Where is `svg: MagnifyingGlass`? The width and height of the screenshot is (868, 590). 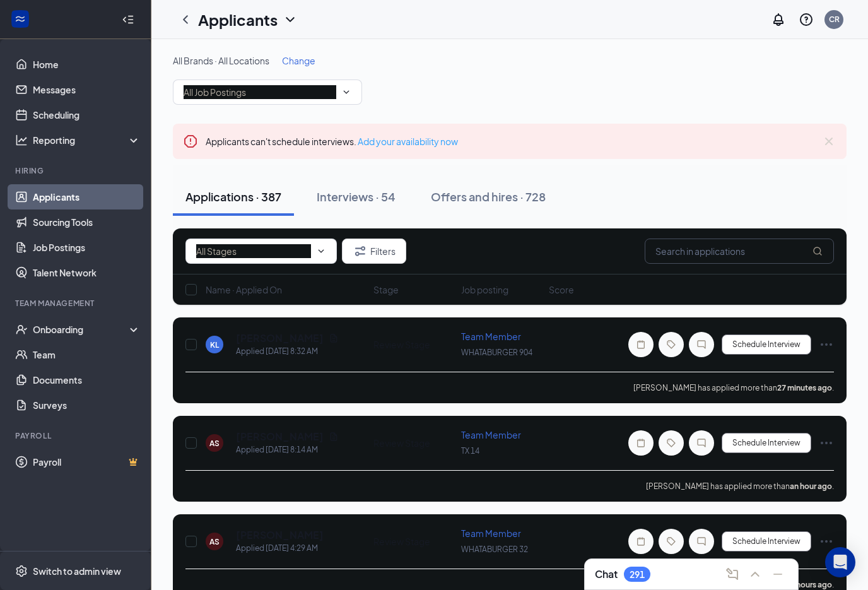
svg: MagnifyingGlass is located at coordinates (818, 251).